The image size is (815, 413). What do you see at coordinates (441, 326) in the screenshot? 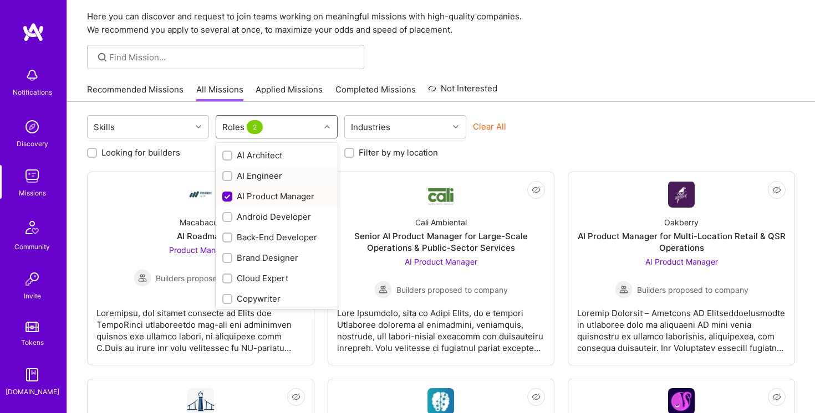
I see `div: Lore Ipsumdolo, sita co Adipi Elits, do e tempori Utlaboree dolorema al enimadmini, veniamquis, n...` at bounding box center [441, 326].